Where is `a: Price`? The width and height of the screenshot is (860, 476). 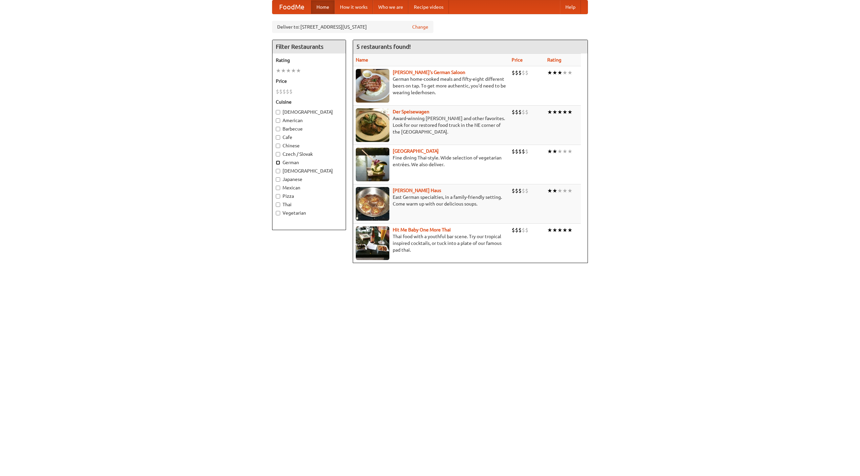
a: Price is located at coordinates (517, 60).